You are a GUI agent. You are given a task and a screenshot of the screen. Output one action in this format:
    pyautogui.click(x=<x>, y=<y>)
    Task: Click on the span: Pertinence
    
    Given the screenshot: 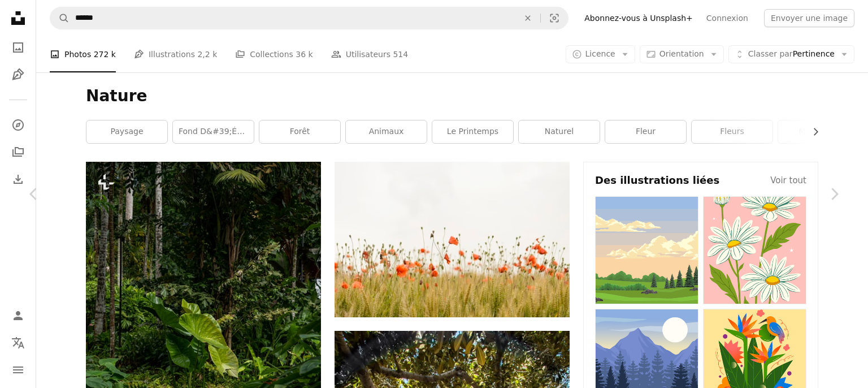 What is the action you would take?
    pyautogui.click(x=791, y=54)
    